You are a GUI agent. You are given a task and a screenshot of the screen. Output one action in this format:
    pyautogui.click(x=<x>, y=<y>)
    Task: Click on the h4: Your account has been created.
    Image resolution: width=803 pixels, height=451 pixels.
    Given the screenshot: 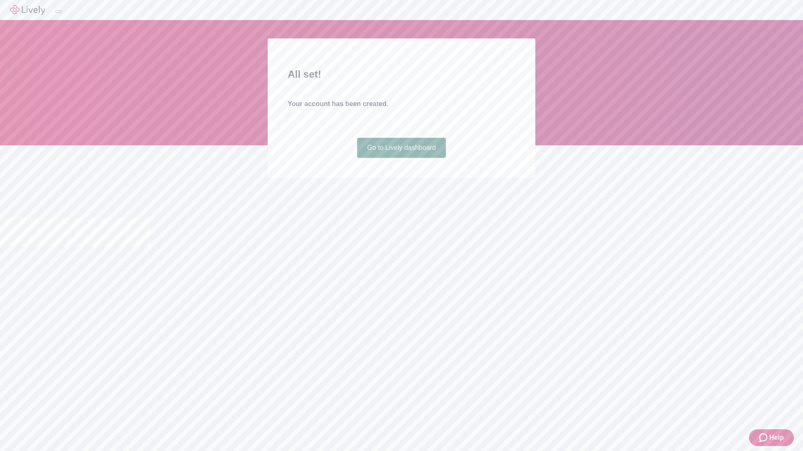 What is the action you would take?
    pyautogui.click(x=401, y=104)
    